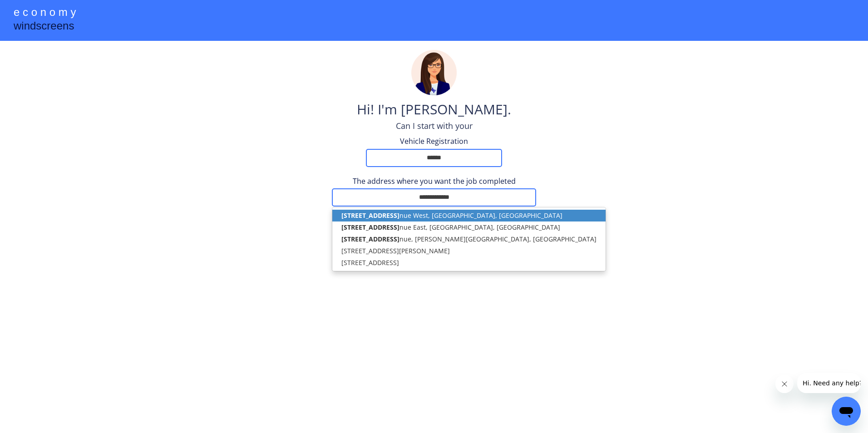 This screenshot has width=868, height=433. I want to click on div: Vehicle Registration, so click(434, 141).